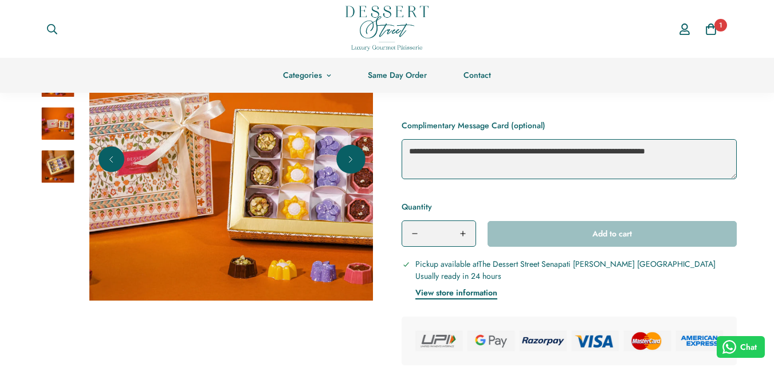  Describe the element at coordinates (684, 29) in the screenshot. I see `a: Account` at that location.